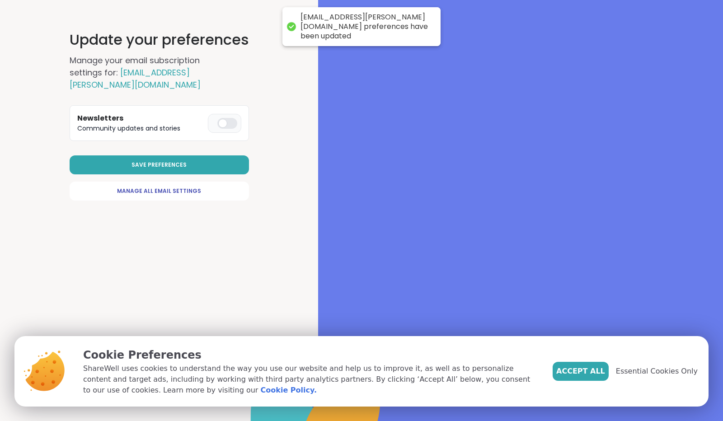 The width and height of the screenshot is (723, 421). What do you see at coordinates (581, 371) in the screenshot?
I see `button: Accept All` at bounding box center [581, 371].